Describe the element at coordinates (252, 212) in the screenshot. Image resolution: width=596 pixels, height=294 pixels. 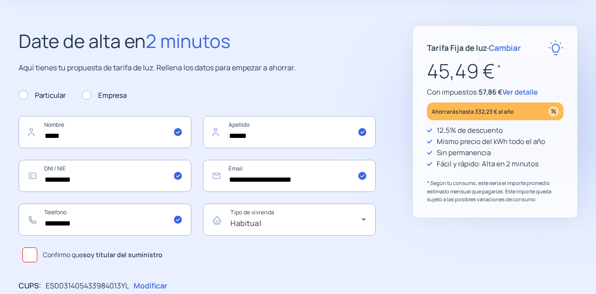
I see `mat-label: Tipo de vivienda` at that location.